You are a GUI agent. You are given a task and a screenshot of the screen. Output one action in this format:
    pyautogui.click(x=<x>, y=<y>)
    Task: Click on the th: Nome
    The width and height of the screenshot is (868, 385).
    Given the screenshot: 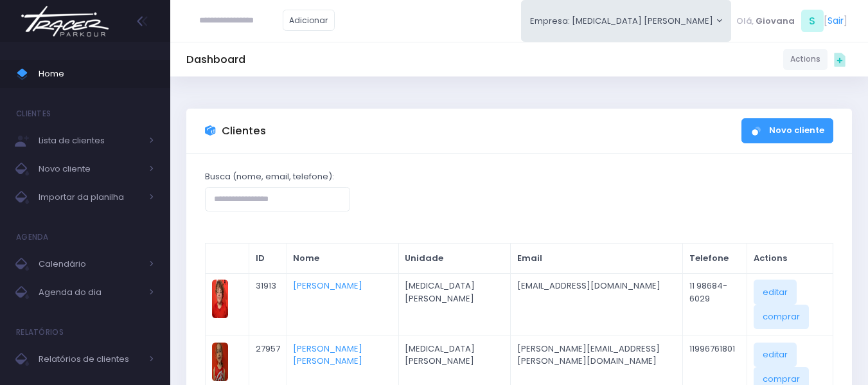 What is the action you would take?
    pyautogui.click(x=343, y=258)
    